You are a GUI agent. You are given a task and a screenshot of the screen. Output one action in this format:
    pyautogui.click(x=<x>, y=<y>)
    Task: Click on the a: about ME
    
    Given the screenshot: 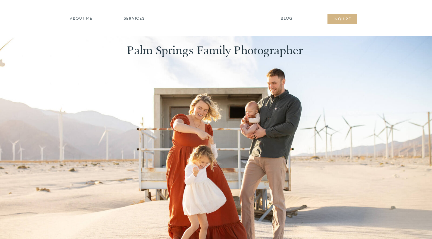 What is the action you would take?
    pyautogui.click(x=81, y=19)
    